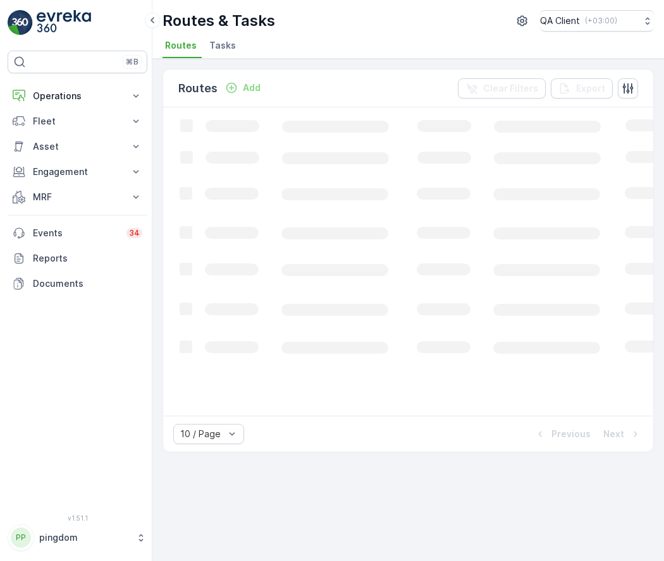 This screenshot has width=664, height=561. I want to click on p: Routes, so click(198, 89).